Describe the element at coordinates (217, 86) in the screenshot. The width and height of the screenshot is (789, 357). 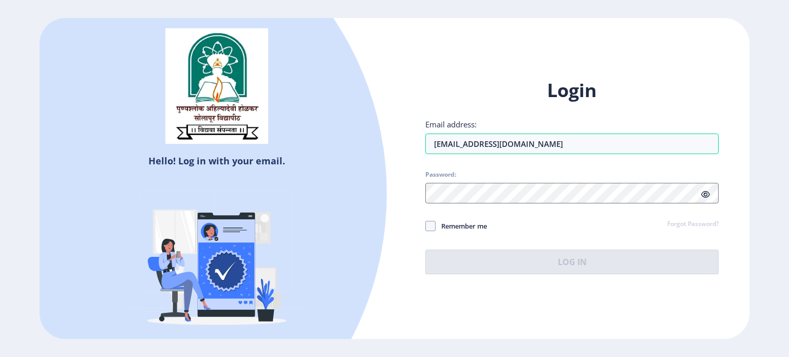
I see `img: sulogo.png` at that location.